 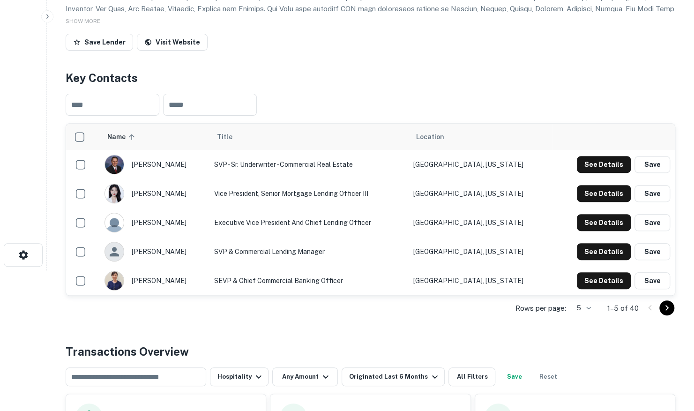 I want to click on p: Rows per page:, so click(x=540, y=308).